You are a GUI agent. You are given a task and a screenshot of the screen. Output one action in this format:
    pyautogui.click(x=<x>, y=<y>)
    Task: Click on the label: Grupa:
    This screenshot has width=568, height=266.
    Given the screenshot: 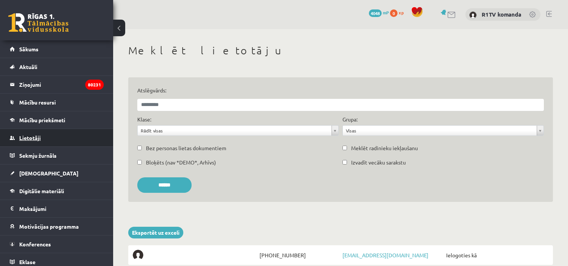 What is the action you would take?
    pyautogui.click(x=350, y=119)
    